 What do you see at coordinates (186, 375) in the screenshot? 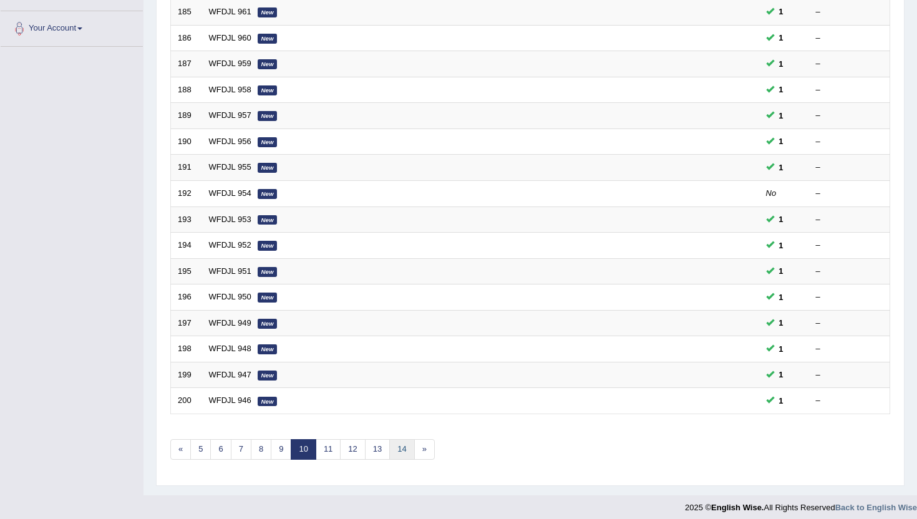
I see `td: 199` at bounding box center [186, 375].